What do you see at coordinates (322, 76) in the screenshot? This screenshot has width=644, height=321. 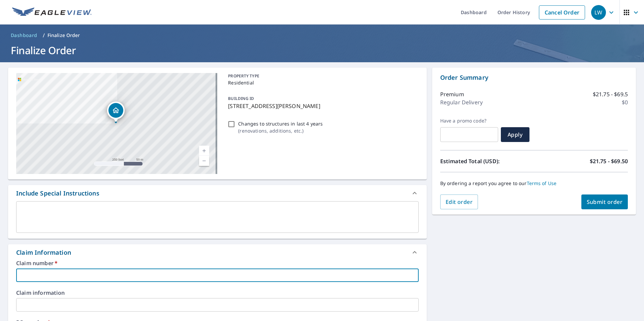 I see `p: PROPERTY TYPE` at bounding box center [322, 76].